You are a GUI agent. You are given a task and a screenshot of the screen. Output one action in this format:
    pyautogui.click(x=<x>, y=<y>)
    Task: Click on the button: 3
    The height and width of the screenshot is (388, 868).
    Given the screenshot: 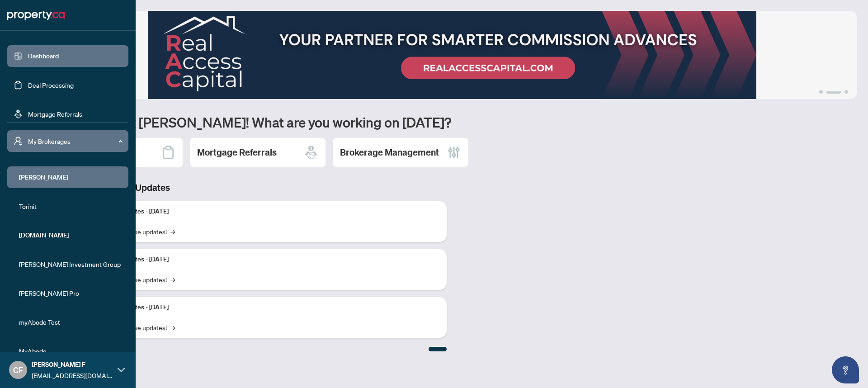 What is the action you would take?
    pyautogui.click(x=846, y=92)
    